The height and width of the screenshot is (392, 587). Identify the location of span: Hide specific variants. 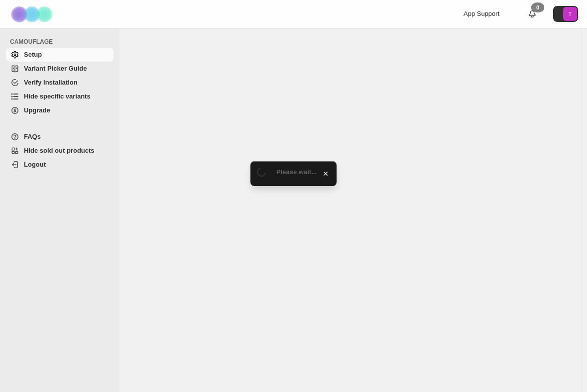
(57, 96).